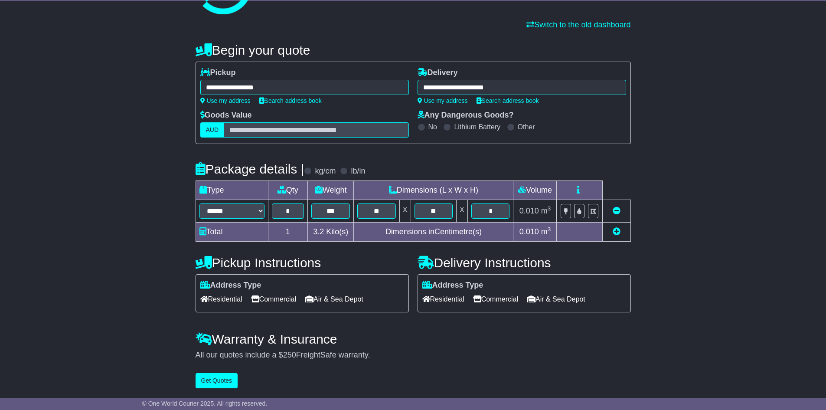 The width and height of the screenshot is (826, 410). What do you see at coordinates (217, 380) in the screenshot?
I see `button: Get Quotes` at bounding box center [217, 380].